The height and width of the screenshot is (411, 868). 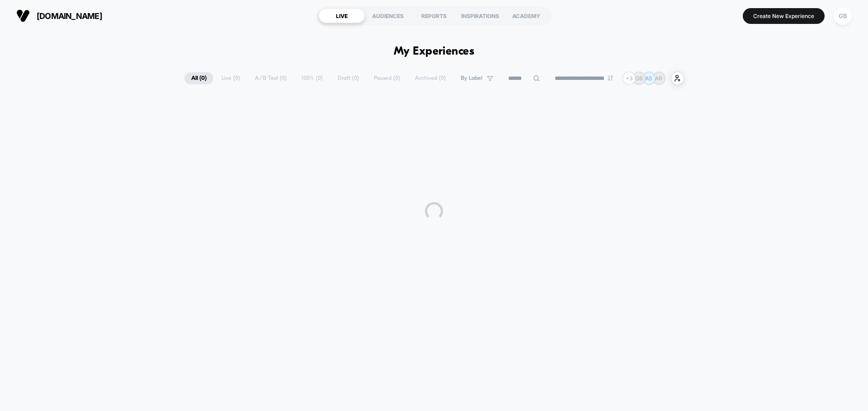 What do you see at coordinates (629, 78) in the screenshot?
I see `div: + 3` at bounding box center [629, 78].